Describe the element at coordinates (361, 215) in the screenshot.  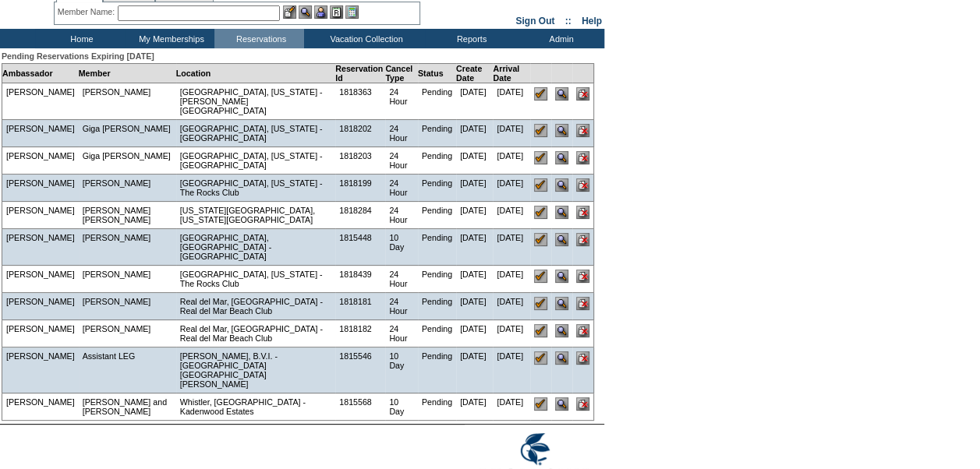
I see `td: 1818284` at that location.